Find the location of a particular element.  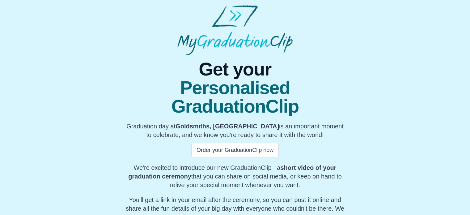

button: Order your GraduationClip now is located at coordinates (235, 150).